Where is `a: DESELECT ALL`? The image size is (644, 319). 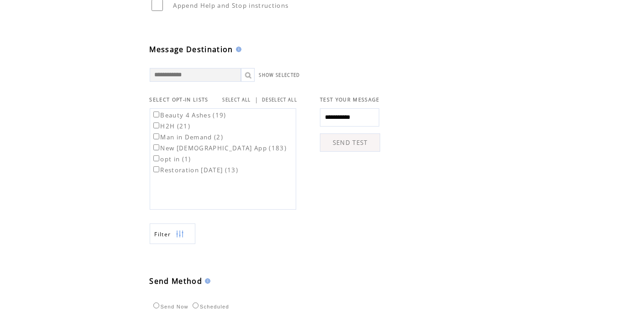
a: DESELECT ALL is located at coordinates (279, 99).